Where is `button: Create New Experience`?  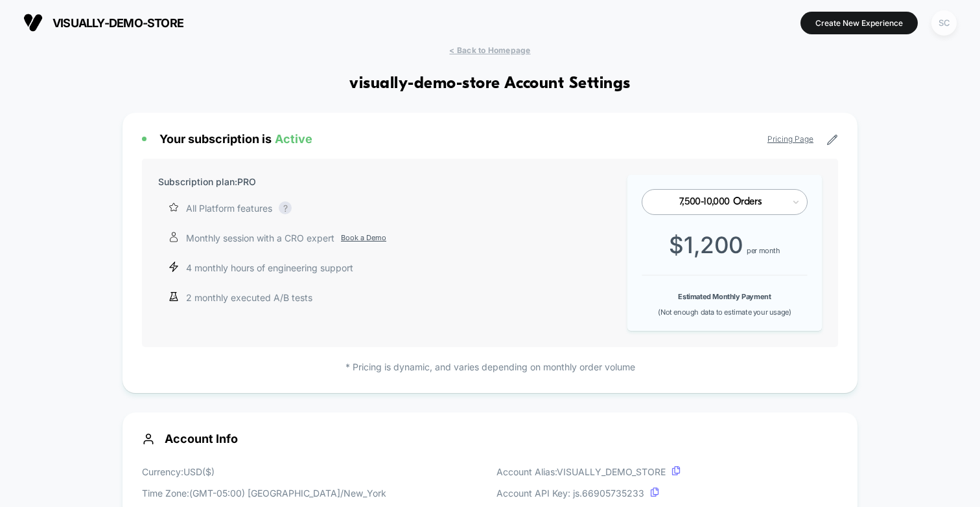
button: Create New Experience is located at coordinates (859, 22).